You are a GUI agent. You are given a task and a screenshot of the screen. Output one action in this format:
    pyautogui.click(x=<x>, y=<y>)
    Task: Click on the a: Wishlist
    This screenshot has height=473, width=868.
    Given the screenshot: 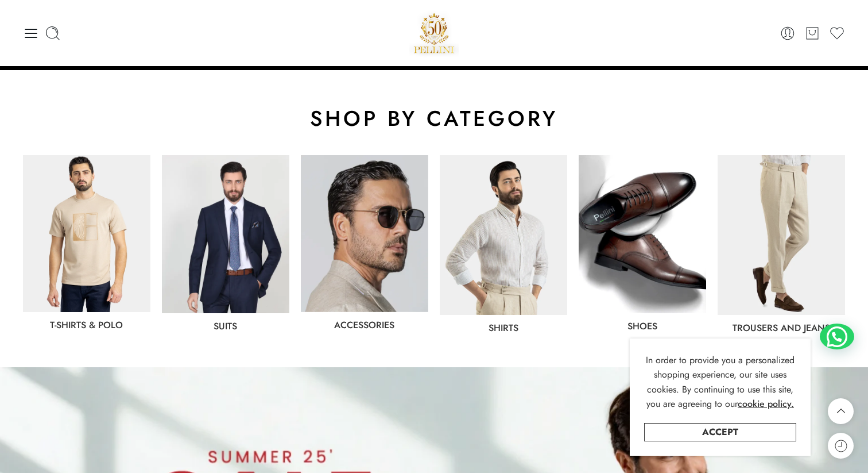 What is the action you would take?
    pyautogui.click(x=837, y=33)
    